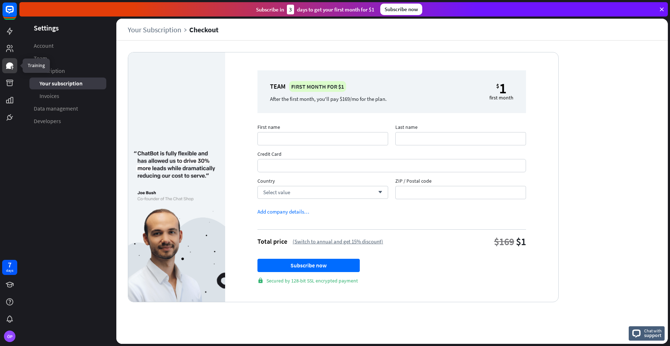  What do you see at coordinates (68, 108) in the screenshot?
I see `a: Data management` at bounding box center [68, 108].